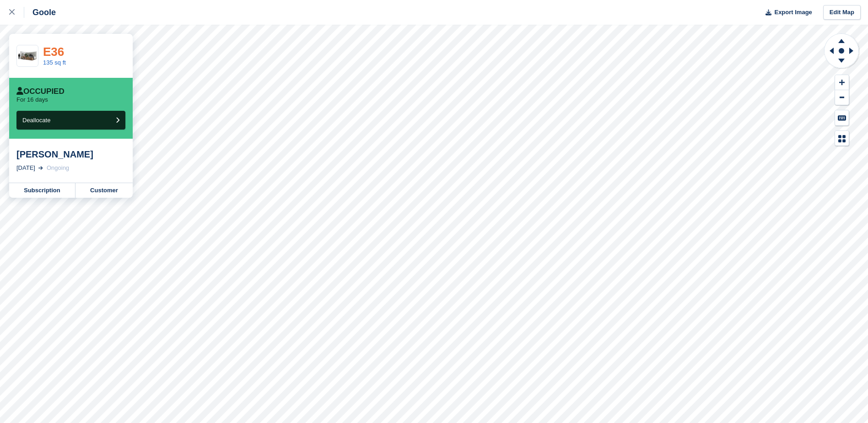 The width and height of the screenshot is (868, 423). What do you see at coordinates (54, 62) in the screenshot?
I see `a: 135 sq ft` at bounding box center [54, 62].